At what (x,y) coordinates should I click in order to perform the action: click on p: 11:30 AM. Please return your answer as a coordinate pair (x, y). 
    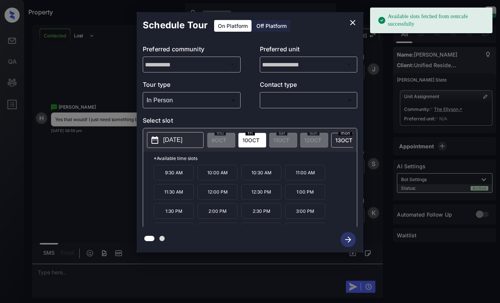
    Looking at the image, I should click on (174, 192).